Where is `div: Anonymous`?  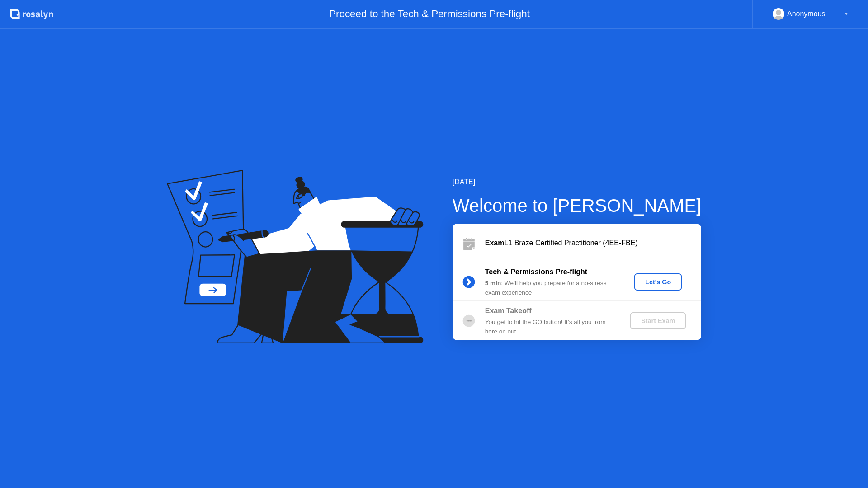 div: Anonymous is located at coordinates (806, 14).